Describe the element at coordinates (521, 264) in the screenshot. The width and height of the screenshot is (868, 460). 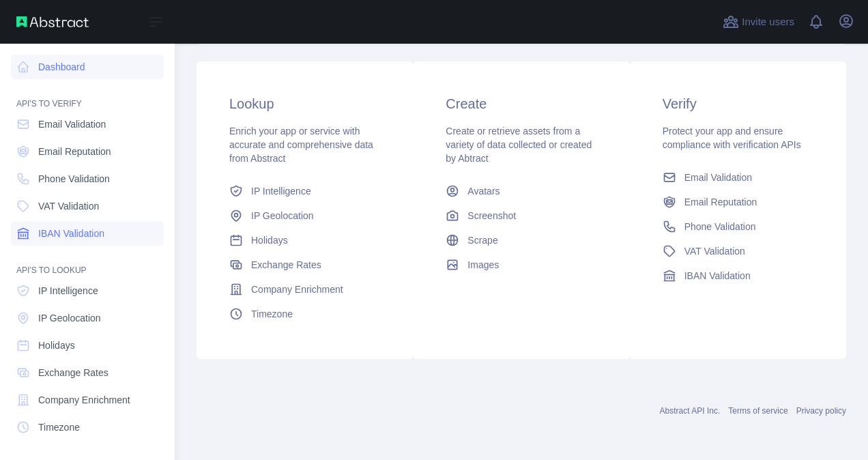
I see `a: Images` at that location.